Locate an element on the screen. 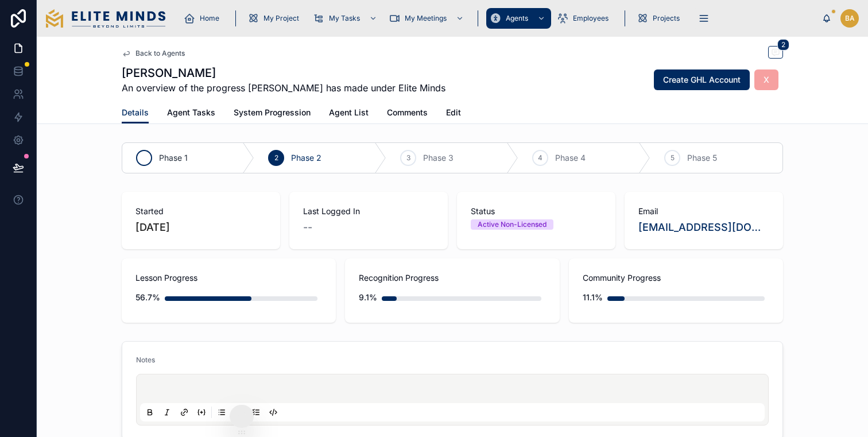  a: System Progression is located at coordinates (272, 114).